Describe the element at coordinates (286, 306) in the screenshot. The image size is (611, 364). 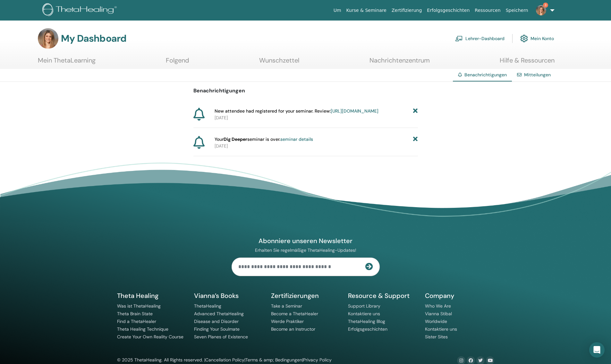
I see `a: Take a Seminar` at that location.